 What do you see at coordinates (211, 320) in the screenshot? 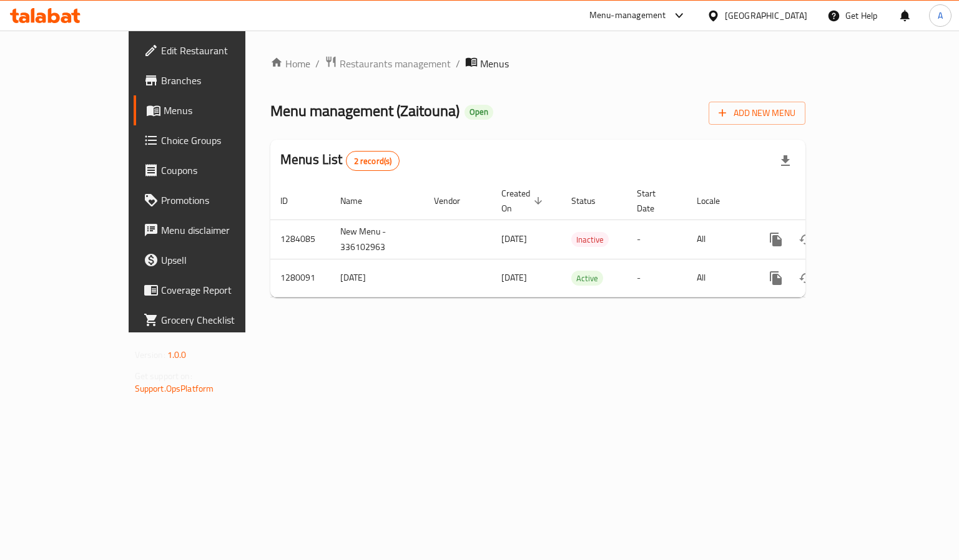
I see `a: Grocery Checklist` at bounding box center [211, 320].